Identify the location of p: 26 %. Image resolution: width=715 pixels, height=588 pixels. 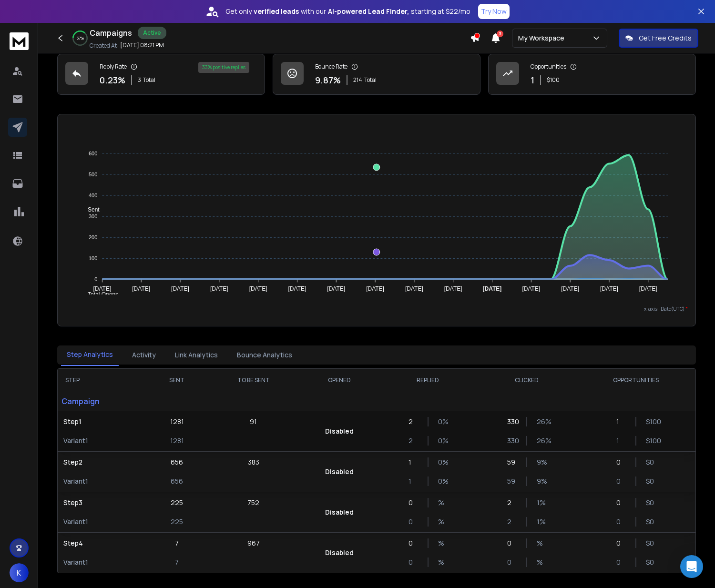
(541, 441).